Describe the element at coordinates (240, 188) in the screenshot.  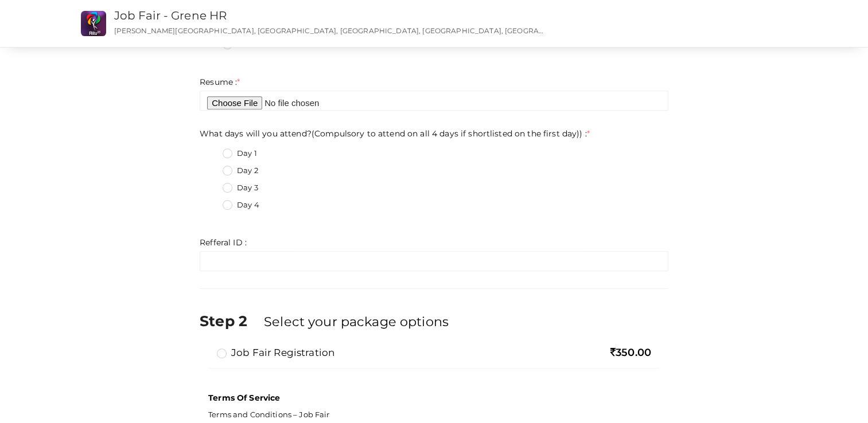
I see `label: Day 3` at that location.